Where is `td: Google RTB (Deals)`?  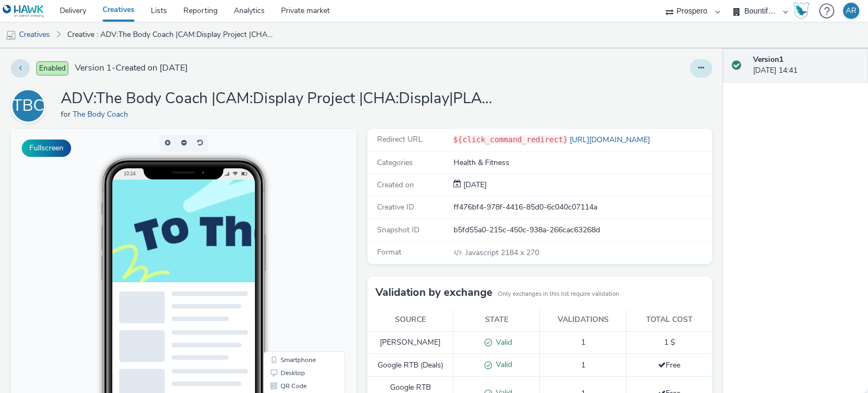
td: Google RTB (Deals) is located at coordinates (410, 366).